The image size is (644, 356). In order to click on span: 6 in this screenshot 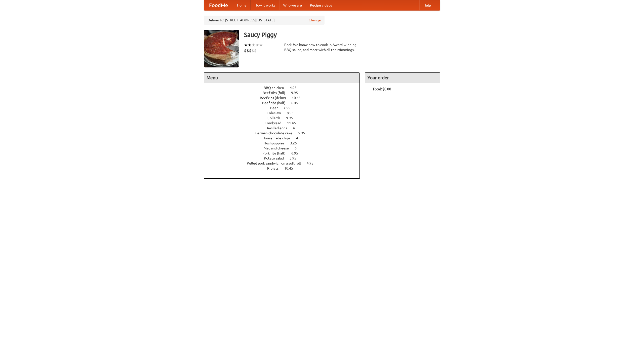, I will do `click(298, 148)`.